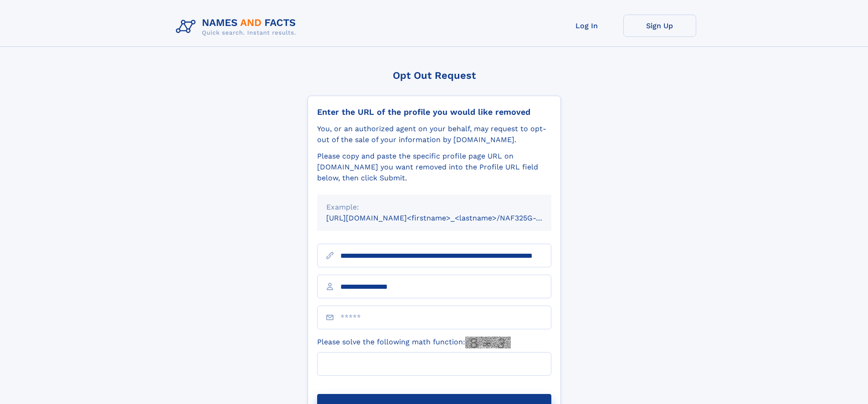 This screenshot has width=868, height=404. I want to click on a: Sign Up, so click(660, 25).